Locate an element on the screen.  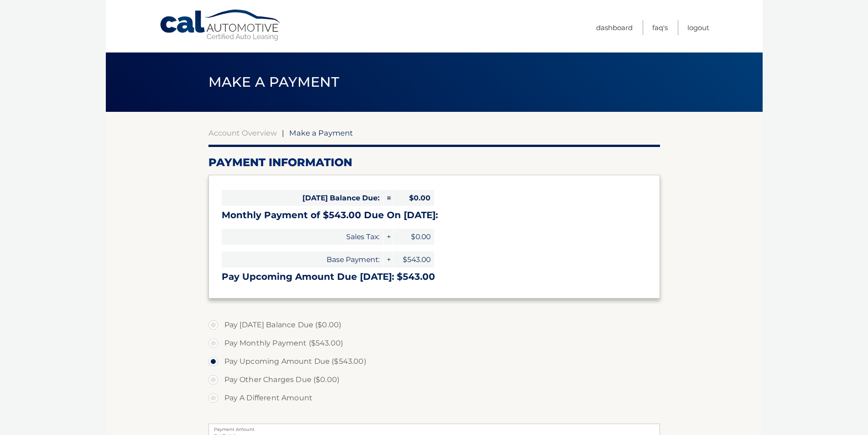
label: Payment Amount is located at coordinates (434, 427).